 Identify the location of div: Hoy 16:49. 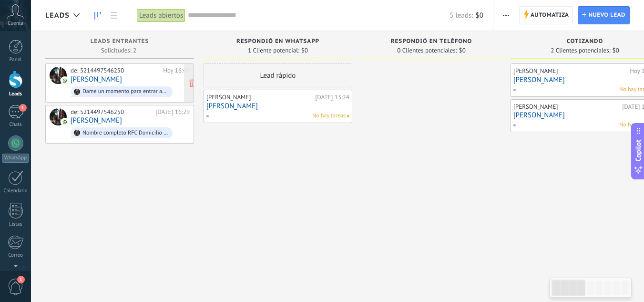
(177, 70).